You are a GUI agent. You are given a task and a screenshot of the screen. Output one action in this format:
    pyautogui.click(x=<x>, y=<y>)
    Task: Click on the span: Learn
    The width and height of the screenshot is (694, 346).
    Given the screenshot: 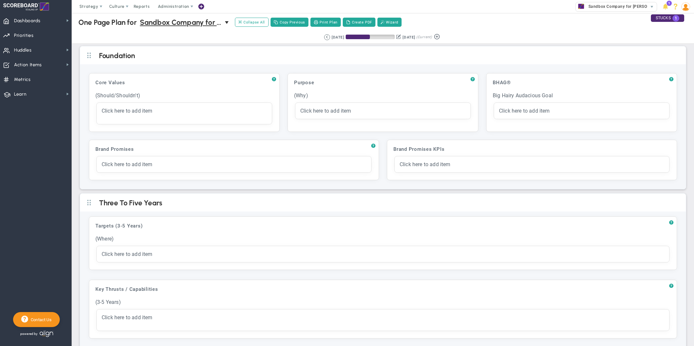 What is the action you would take?
    pyautogui.click(x=20, y=94)
    